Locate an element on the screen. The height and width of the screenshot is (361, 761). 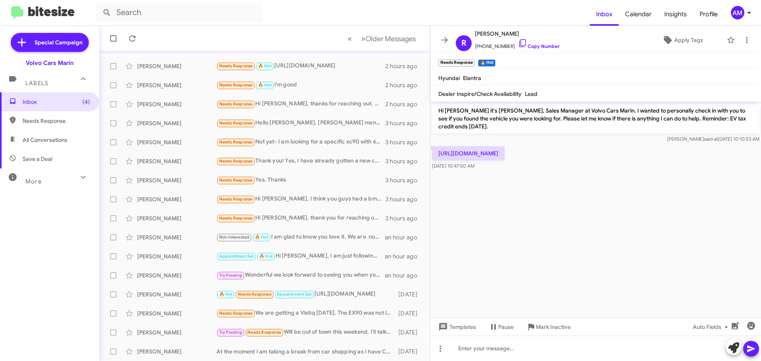
span: R is located at coordinates (464, 43).